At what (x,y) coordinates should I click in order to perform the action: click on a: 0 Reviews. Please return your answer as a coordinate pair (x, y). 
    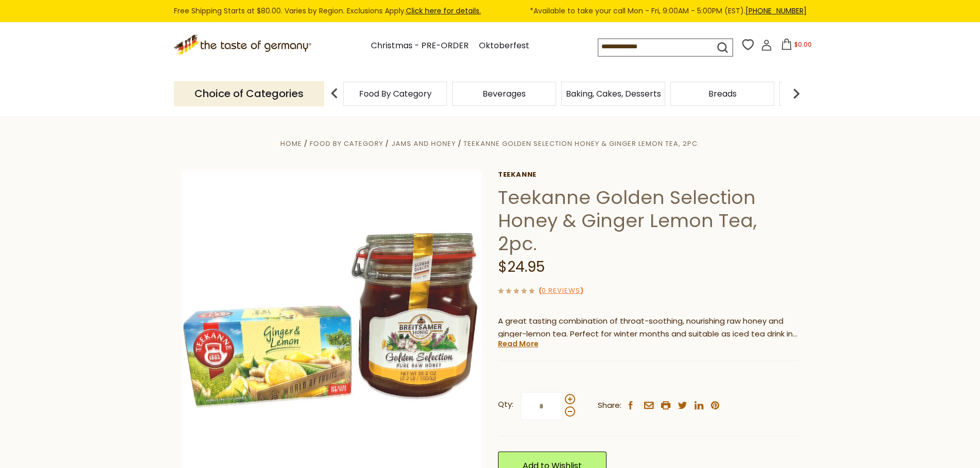
    Looking at the image, I should click on (560, 291).